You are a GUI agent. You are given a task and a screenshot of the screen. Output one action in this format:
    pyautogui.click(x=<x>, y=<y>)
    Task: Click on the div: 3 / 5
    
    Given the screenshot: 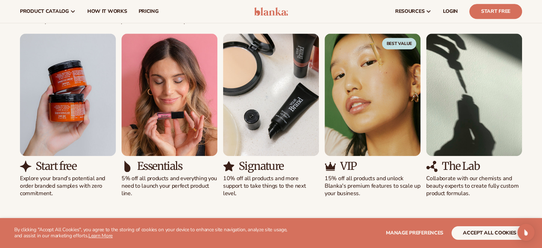 What is the action you would take?
    pyautogui.click(x=271, y=115)
    